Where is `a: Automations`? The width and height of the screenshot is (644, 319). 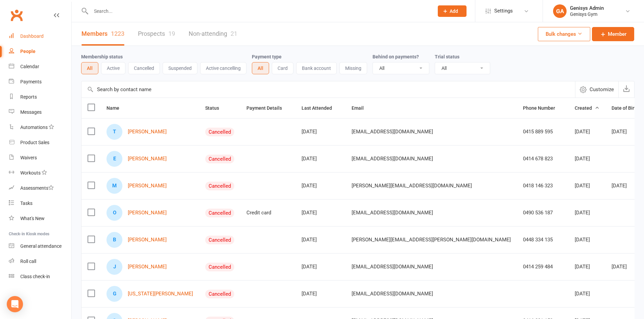 a: Automations is located at coordinates (40, 127).